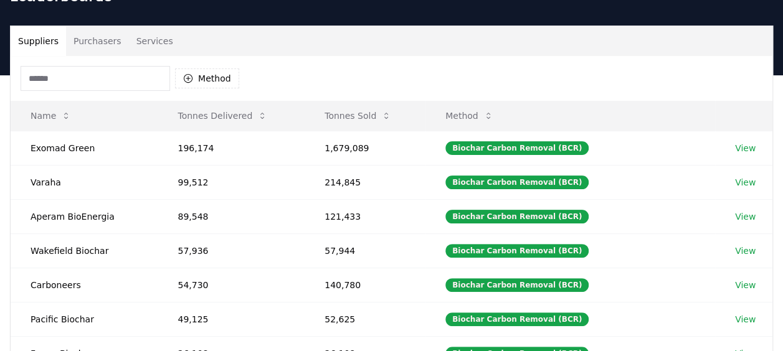  I want to click on td: 196,174, so click(231, 148).